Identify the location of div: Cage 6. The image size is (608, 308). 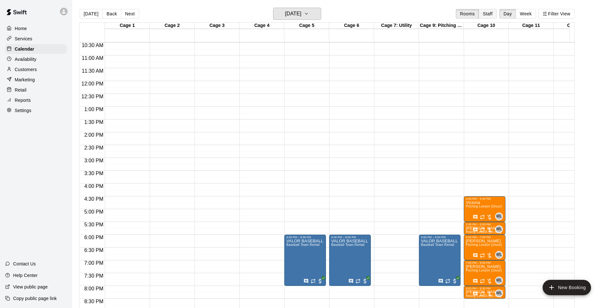
(352, 26).